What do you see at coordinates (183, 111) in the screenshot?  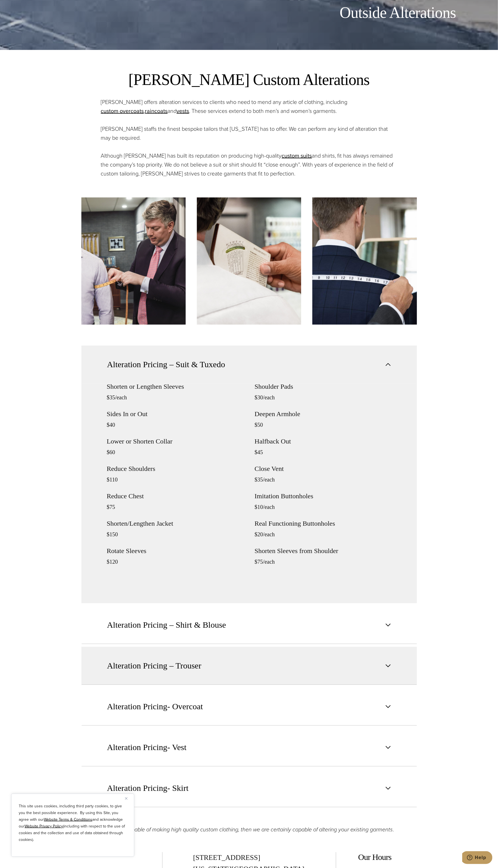 I see `a: vests` at bounding box center [183, 111].